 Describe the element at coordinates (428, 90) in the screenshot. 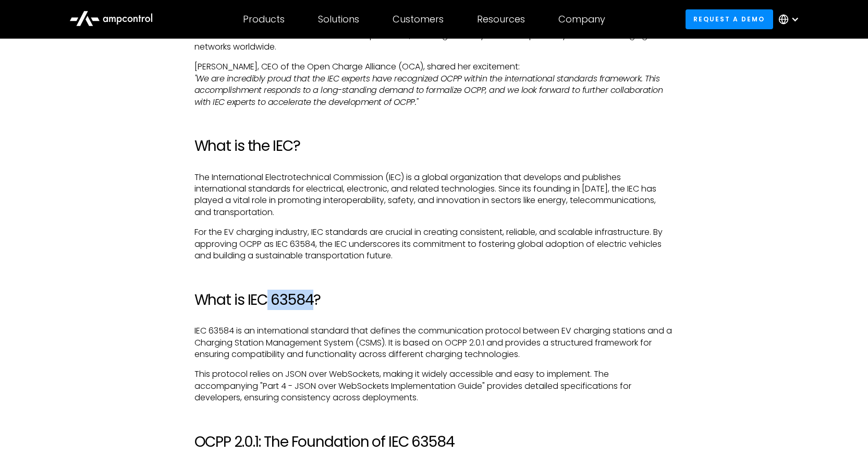

I see `em: "We are incredibly proud that the IEC experts have recognized OCPP within the international stand...` at that location.